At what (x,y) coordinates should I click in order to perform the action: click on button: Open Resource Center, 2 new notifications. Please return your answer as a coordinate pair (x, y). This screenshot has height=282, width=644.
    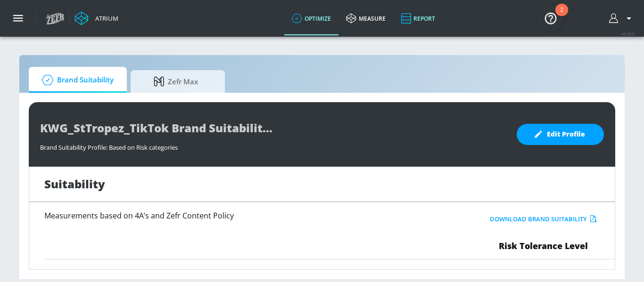
    Looking at the image, I should click on (551, 18).